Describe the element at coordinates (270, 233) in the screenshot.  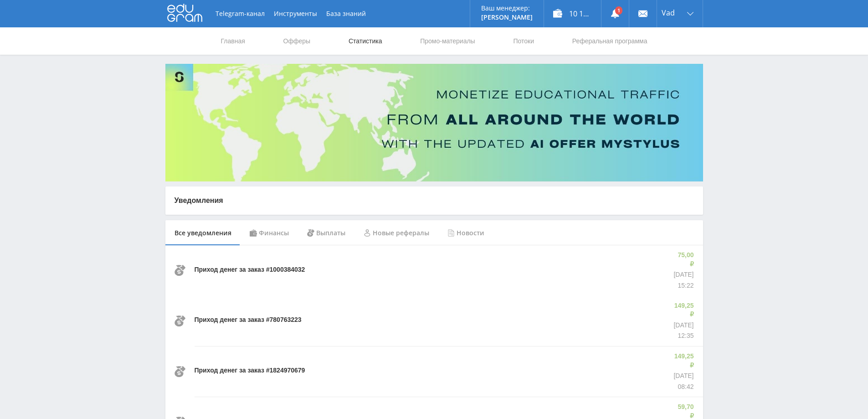
I see `div: Финансы` at that location.